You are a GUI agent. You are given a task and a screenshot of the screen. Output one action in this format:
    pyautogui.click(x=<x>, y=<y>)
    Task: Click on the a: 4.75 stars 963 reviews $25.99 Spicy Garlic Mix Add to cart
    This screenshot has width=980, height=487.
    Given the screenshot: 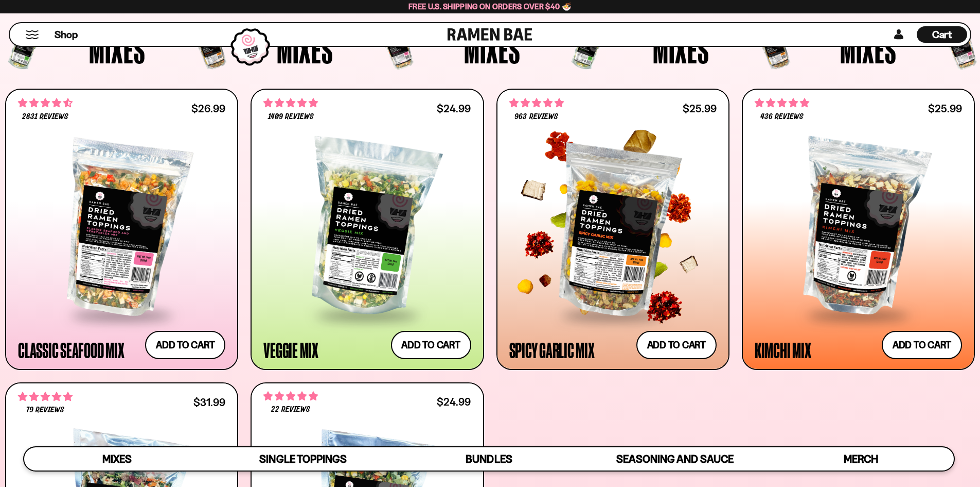 What is the action you would take?
    pyautogui.click(x=613, y=229)
    